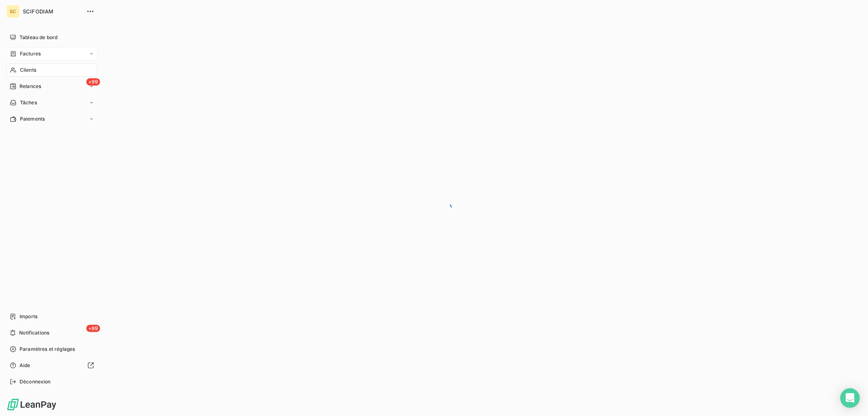 The height and width of the screenshot is (416, 868). I want to click on span: Tableau de bord, so click(38, 37).